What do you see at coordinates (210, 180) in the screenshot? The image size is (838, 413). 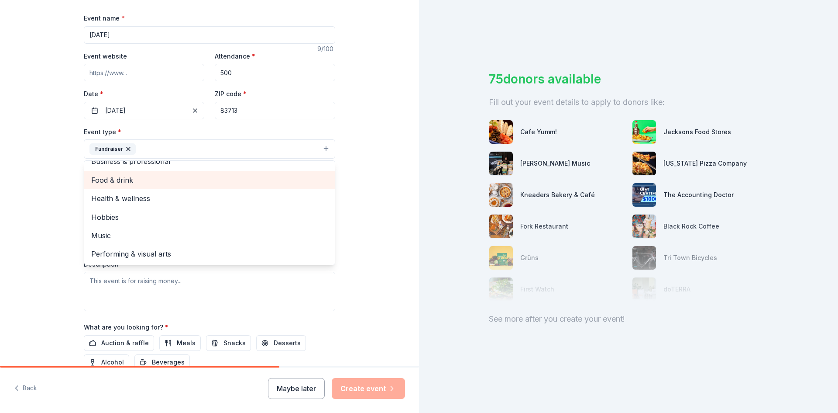 I see `span: Food & drink` at bounding box center [210, 180].